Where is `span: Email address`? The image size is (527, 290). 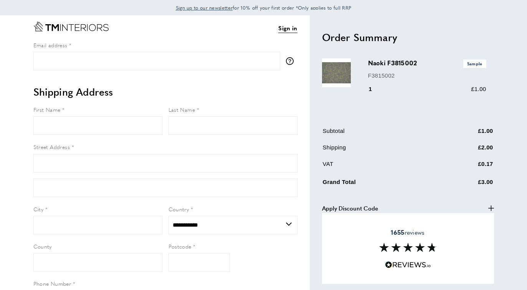 span: Email address is located at coordinates (50, 45).